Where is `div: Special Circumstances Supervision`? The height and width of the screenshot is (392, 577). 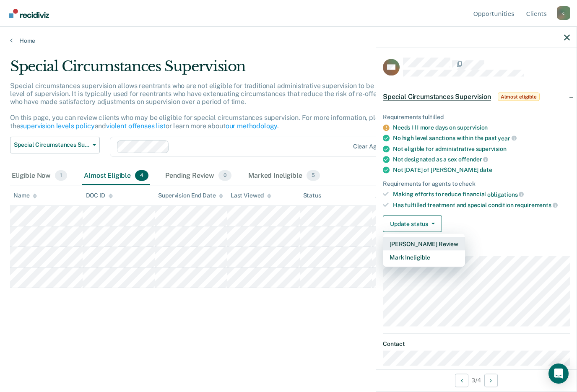 div: Special Circumstances Supervision is located at coordinates (227, 69).